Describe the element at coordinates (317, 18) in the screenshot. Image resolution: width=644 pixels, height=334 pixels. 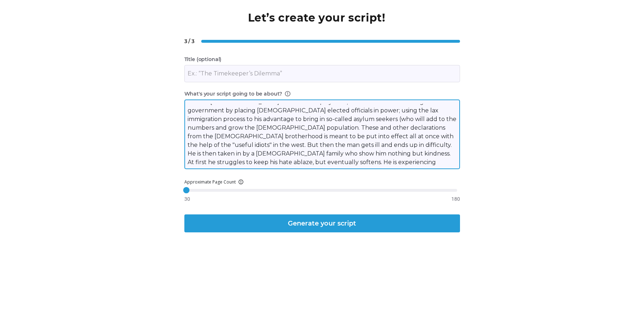
I see `div: Let’s create your script!` at that location.